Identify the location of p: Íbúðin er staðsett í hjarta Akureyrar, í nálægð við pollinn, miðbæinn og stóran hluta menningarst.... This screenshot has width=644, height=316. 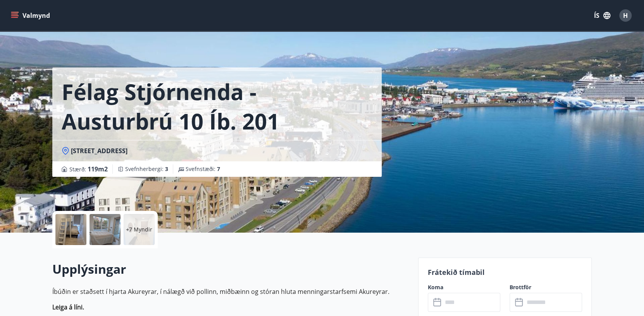
(230, 292).